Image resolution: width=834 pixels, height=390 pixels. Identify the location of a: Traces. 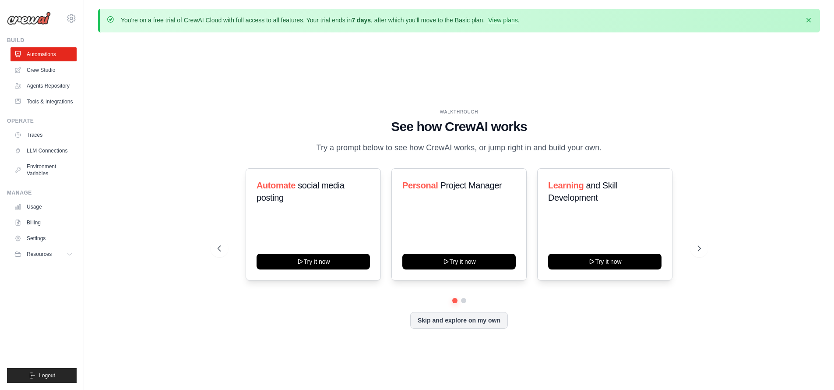
(43, 135).